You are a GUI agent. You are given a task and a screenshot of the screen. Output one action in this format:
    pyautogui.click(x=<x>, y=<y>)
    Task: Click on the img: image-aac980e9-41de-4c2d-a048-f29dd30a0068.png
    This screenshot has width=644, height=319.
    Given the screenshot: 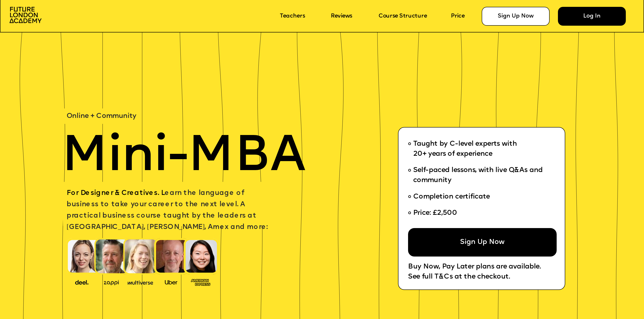 What is the action you would take?
    pyautogui.click(x=26, y=15)
    